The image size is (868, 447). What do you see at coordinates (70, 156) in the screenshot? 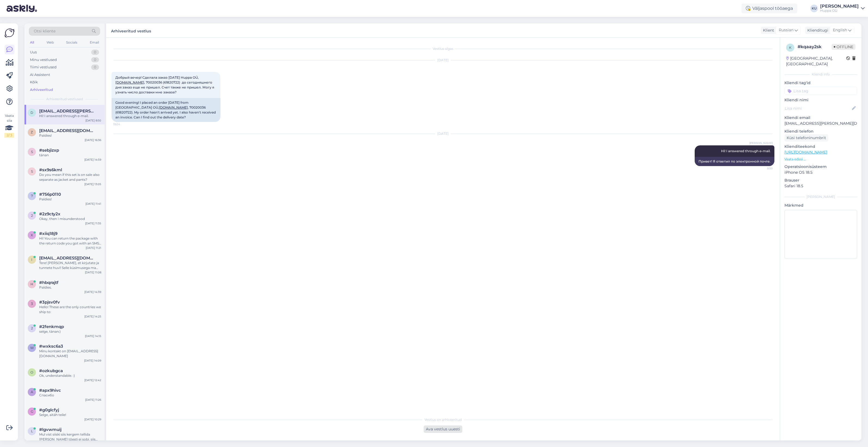
I see `div: tänan` at bounding box center [70, 156].